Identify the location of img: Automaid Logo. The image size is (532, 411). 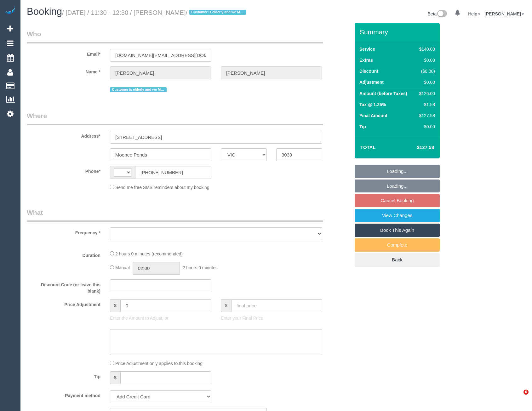
(10, 11).